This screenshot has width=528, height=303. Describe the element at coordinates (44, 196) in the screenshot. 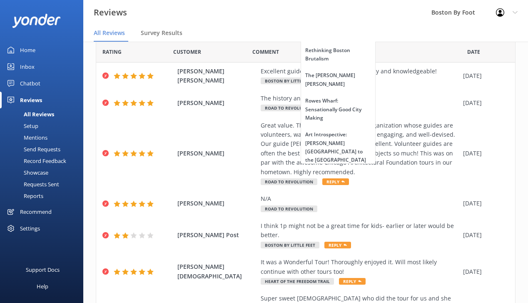

I see `a: Reports` at that location.